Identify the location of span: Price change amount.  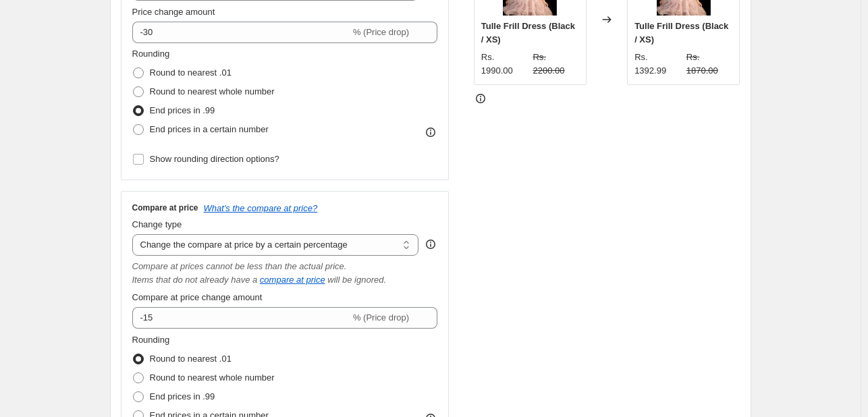
(174, 12).